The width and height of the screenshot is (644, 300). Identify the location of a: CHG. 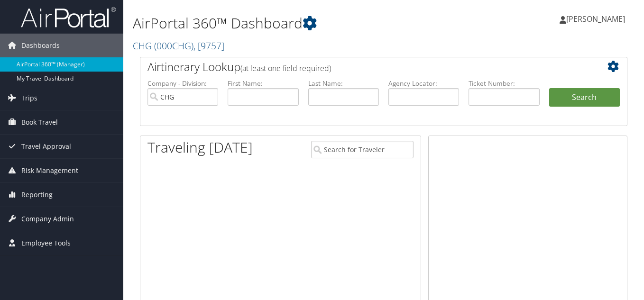
(179, 46).